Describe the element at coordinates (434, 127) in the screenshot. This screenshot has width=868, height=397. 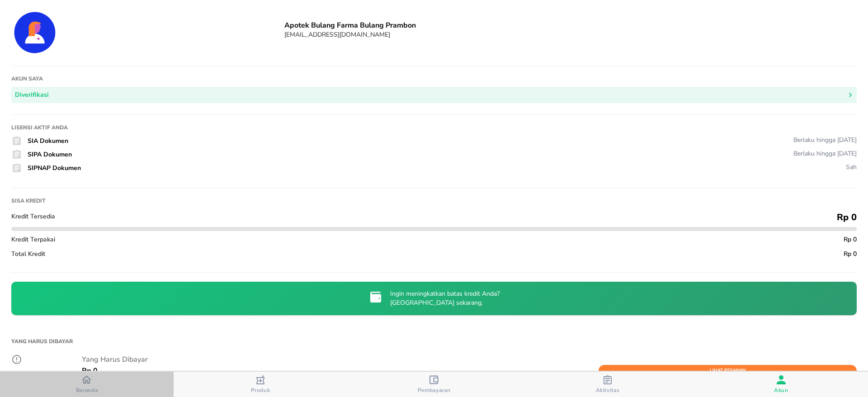
I see `h1: Lisensi Aktif Anda` at that location.